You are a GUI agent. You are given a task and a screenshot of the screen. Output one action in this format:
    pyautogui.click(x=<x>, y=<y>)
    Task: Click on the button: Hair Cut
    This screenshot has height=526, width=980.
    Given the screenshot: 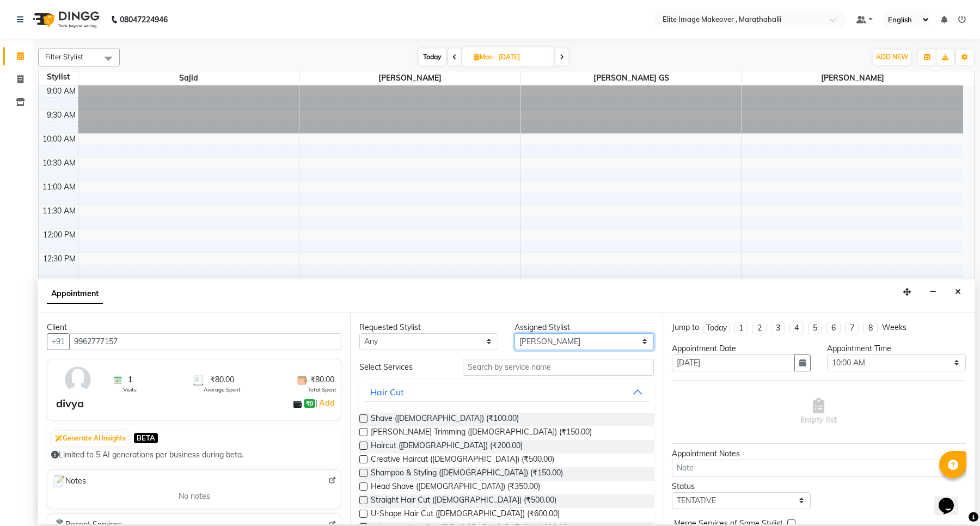 What is the action you would take?
    pyautogui.click(x=506, y=392)
    